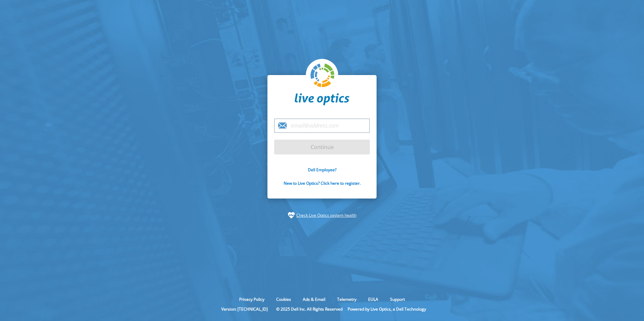 The image size is (644, 321). I want to click on li: © 2025 Dell Inc. All Rights Reserved, so click(309, 309).